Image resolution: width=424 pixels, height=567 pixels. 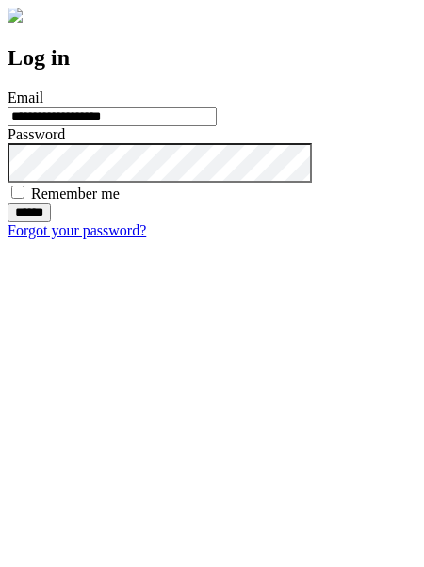 I want to click on label: Email, so click(x=25, y=97).